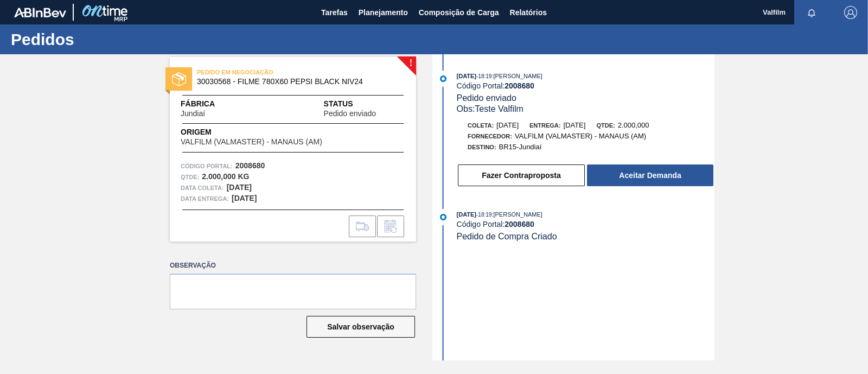 The image size is (868, 374). I want to click on button: Salvar observação, so click(361, 327).